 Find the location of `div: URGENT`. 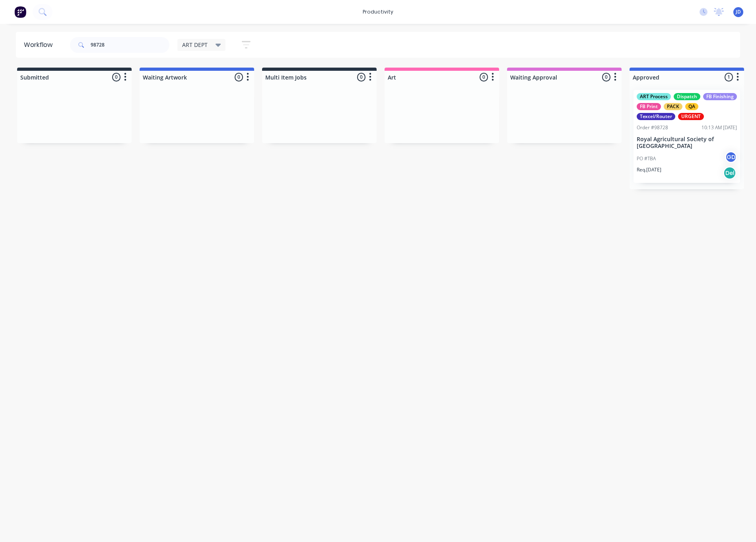

div: URGENT is located at coordinates (691, 116).